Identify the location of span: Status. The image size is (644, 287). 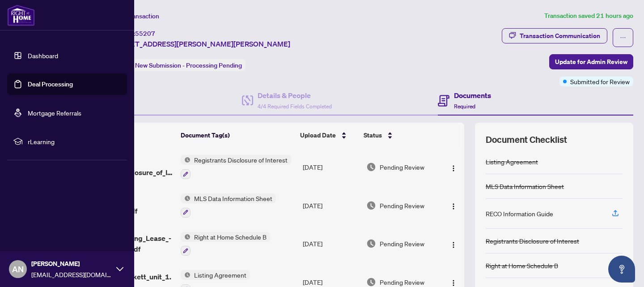
(372, 135).